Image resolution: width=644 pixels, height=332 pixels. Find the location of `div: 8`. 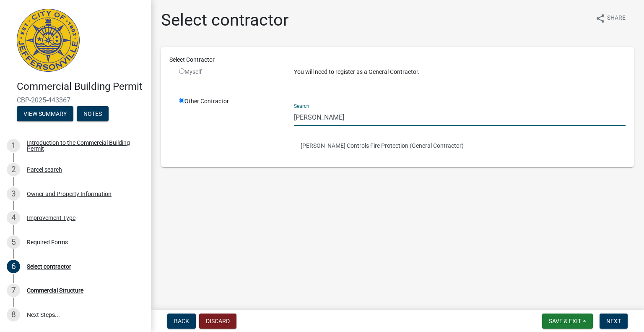

div: 8 is located at coordinates (13, 315).